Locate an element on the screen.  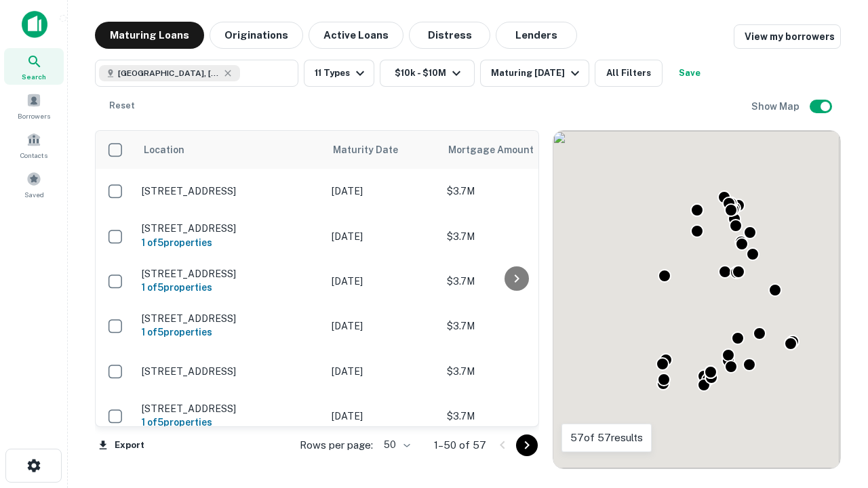
div: 0 0 is located at coordinates (697, 300).